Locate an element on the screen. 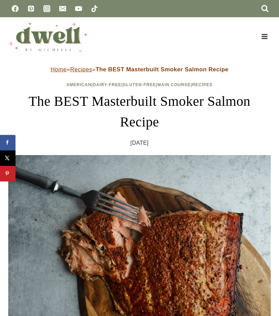 The height and width of the screenshot is (316, 279). a: Email is located at coordinates (63, 9).